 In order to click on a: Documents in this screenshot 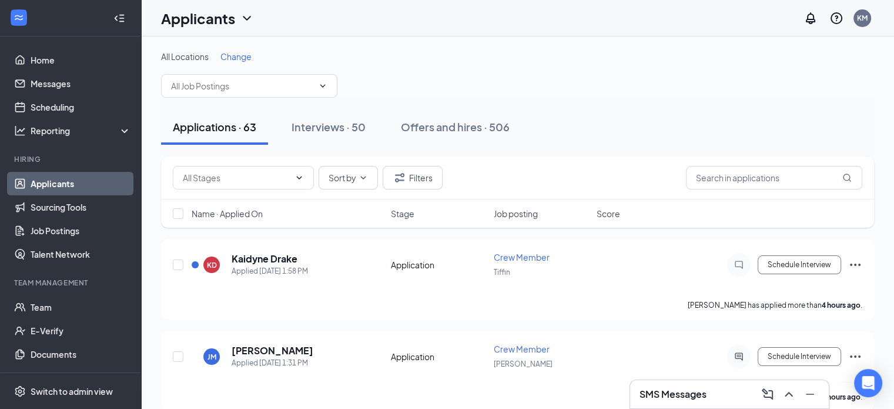, I will do `click(81, 354)`.